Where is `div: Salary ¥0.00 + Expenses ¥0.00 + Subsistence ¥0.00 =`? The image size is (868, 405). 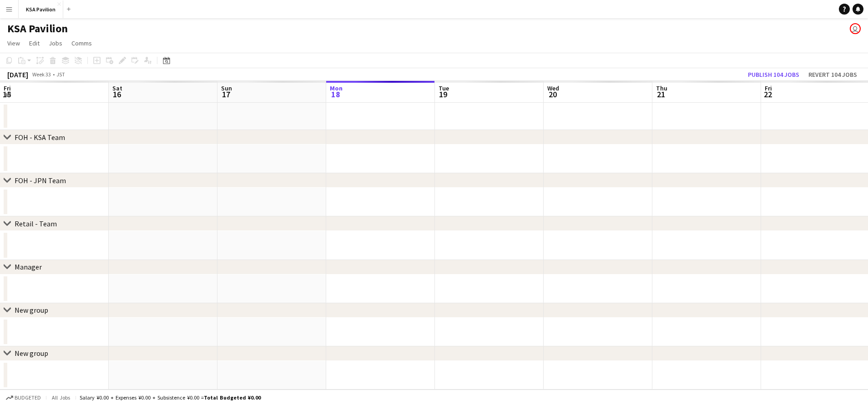
div: Salary ¥0.00 + Expenses ¥0.00 + Subsistence ¥0.00 = is located at coordinates (170, 397).